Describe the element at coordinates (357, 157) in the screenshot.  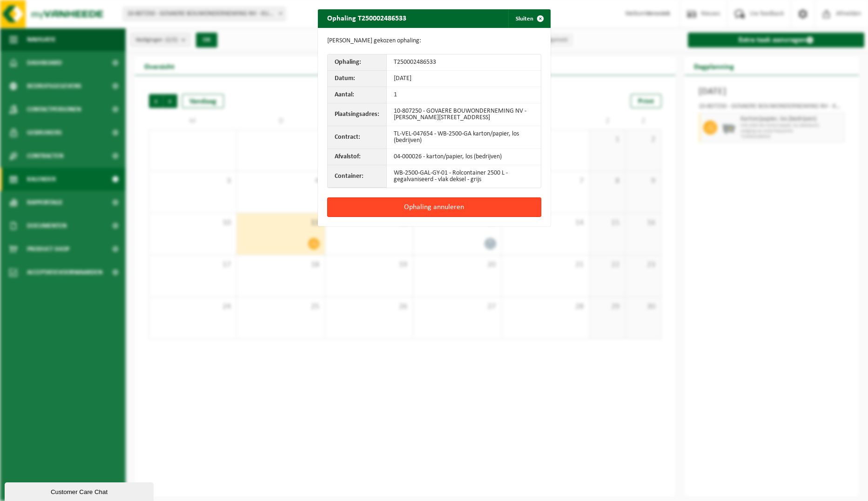
I see `th: Afvalstof:` at that location.